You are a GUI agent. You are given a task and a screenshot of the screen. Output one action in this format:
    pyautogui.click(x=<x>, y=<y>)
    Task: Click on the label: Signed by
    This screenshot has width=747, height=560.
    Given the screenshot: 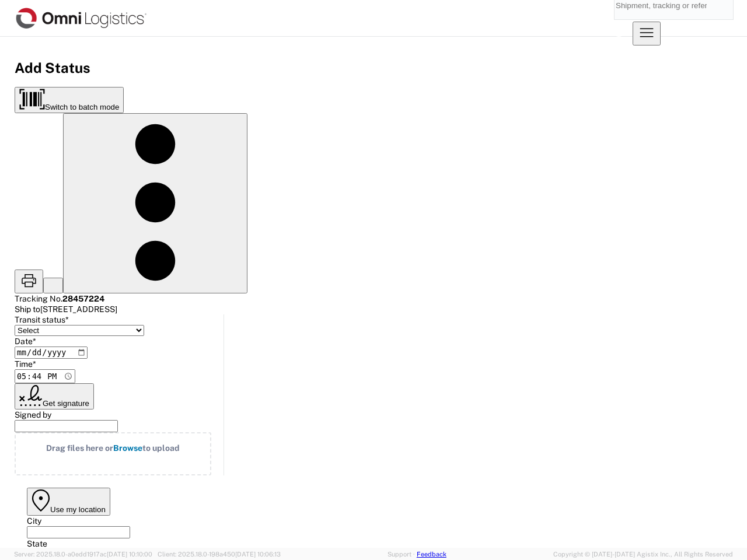 What is the action you would take?
    pyautogui.click(x=32, y=415)
    